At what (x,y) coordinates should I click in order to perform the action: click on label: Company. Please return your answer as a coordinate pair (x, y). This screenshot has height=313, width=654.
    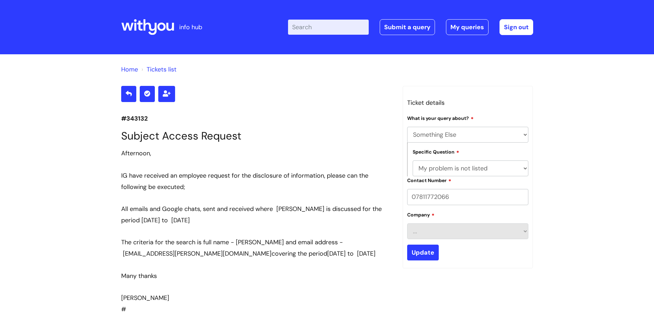
    Looking at the image, I should click on (421, 214).